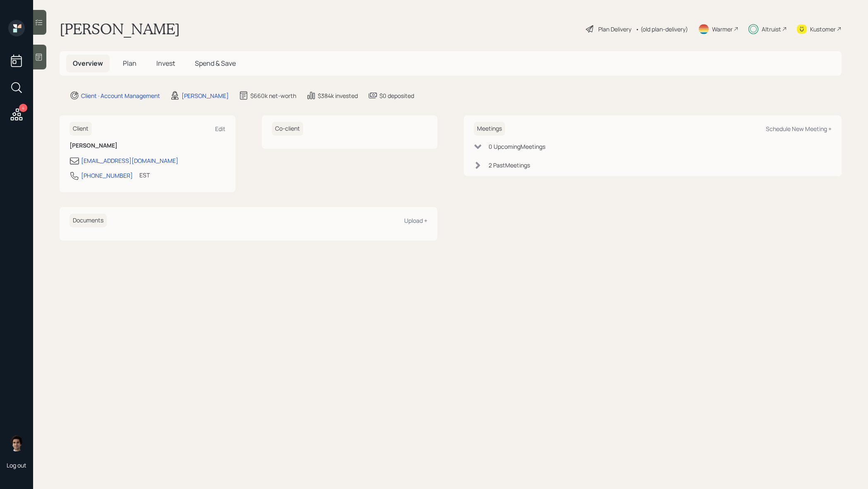 This screenshot has height=489, width=868. I want to click on div: Altruist, so click(771, 29).